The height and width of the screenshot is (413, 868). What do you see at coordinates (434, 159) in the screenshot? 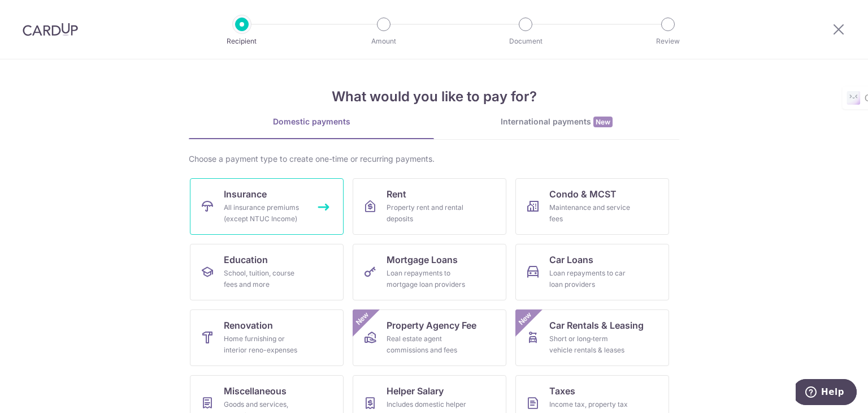
I see `div: Choose a payment type to create one-time or recurring payments.` at bounding box center [434, 159].